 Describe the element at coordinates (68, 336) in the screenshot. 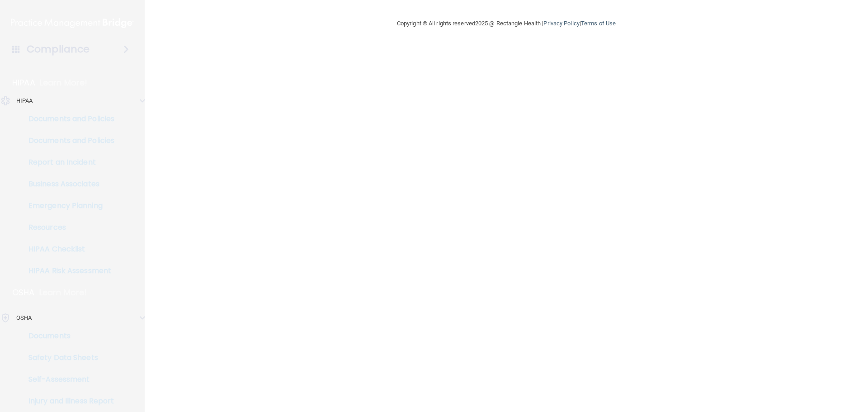

I see `p: Documents` at that location.